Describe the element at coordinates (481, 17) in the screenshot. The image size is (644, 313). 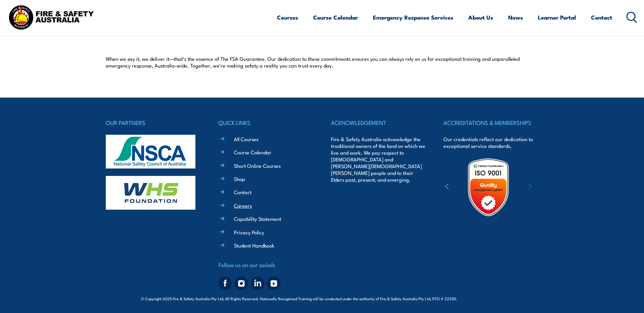
I see `a: About Us` at that location.